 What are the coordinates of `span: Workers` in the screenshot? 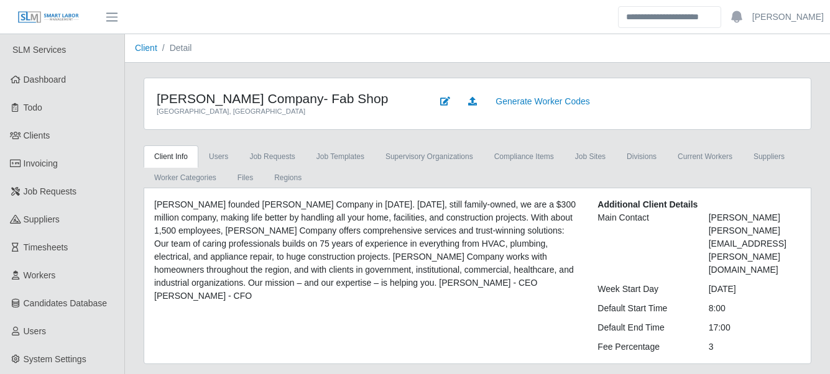 It's located at (40, 275).